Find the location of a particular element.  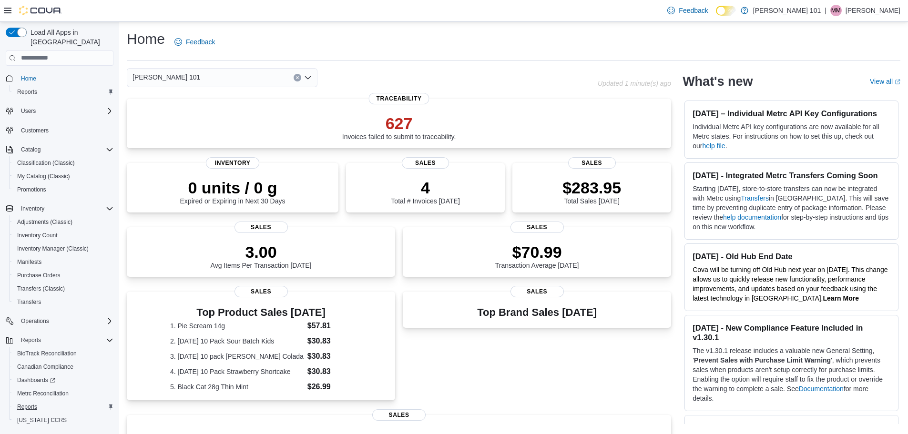

a: Reports is located at coordinates (27, 407).